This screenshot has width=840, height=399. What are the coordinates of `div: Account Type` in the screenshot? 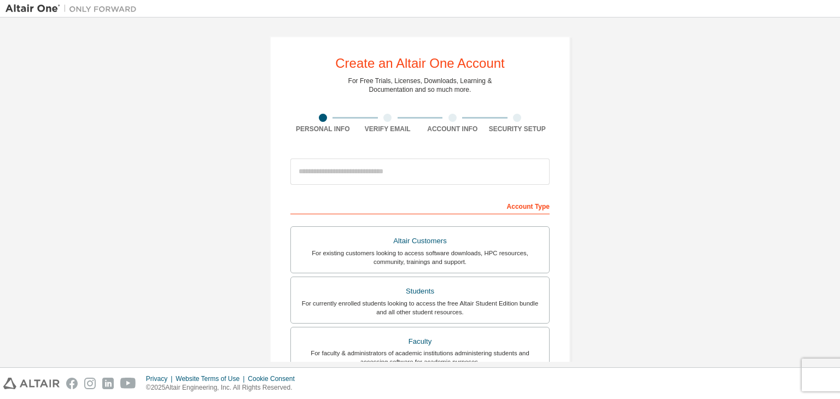 It's located at (420, 206).